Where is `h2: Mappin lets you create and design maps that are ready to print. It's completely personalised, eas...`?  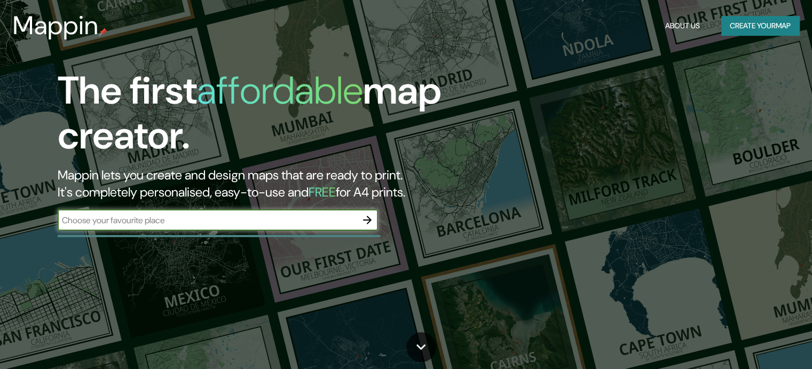
h2: Mappin lets you create and design maps that are ready to print. It's completely personalised, eas... is located at coordinates (260, 184).